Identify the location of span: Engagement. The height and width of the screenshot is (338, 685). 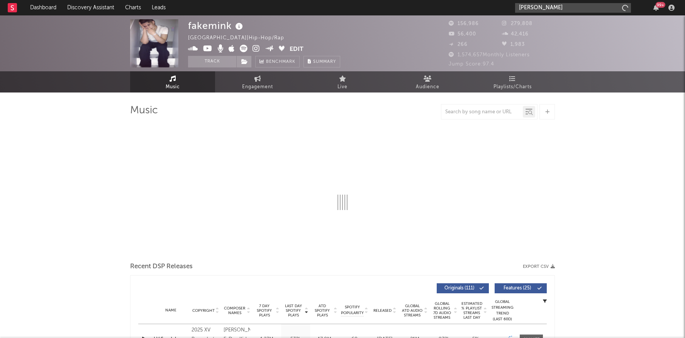
(257, 87).